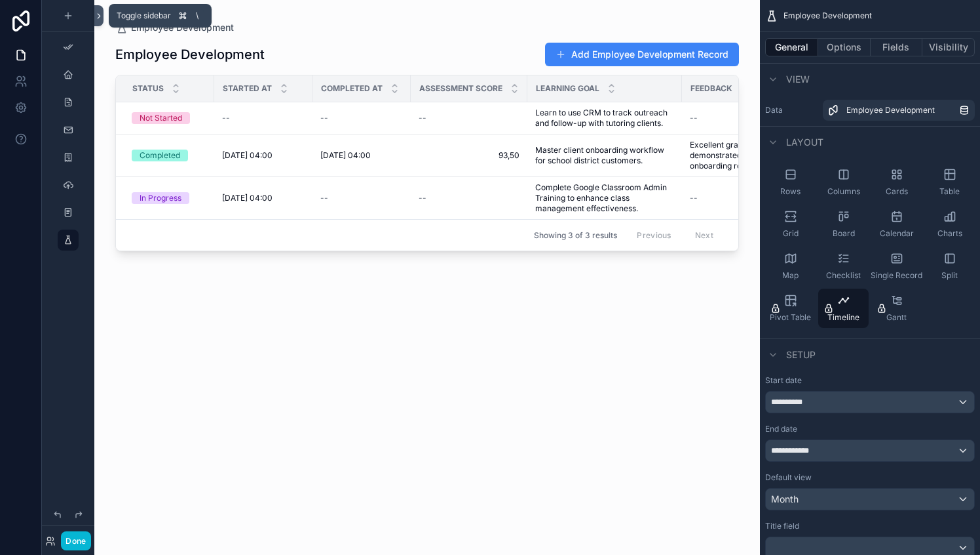 The image size is (980, 555). Describe the element at coordinates (790, 318) in the screenshot. I see `span: Pivot Table` at that location.